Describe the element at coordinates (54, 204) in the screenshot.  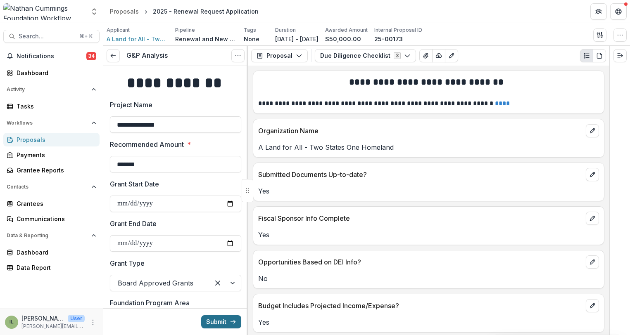
I see `div: Grantees` at that location.